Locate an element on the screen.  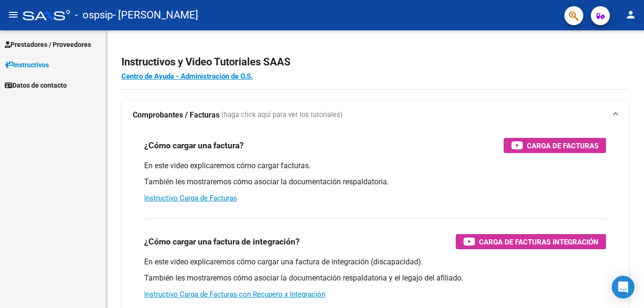
p: También les mostraremos cómo asociar la documentación respaldatoria. is located at coordinates (375, 182).